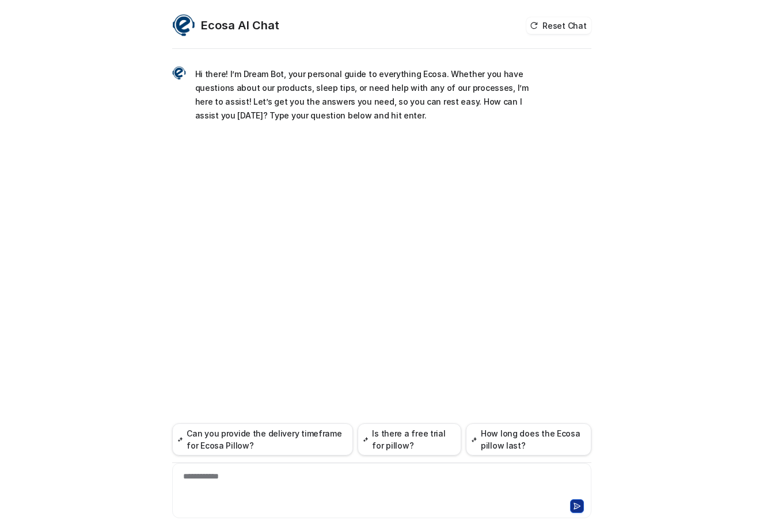 This screenshot has width=763, height=532. I want to click on h2: Ecosa AI Chat, so click(240, 25).